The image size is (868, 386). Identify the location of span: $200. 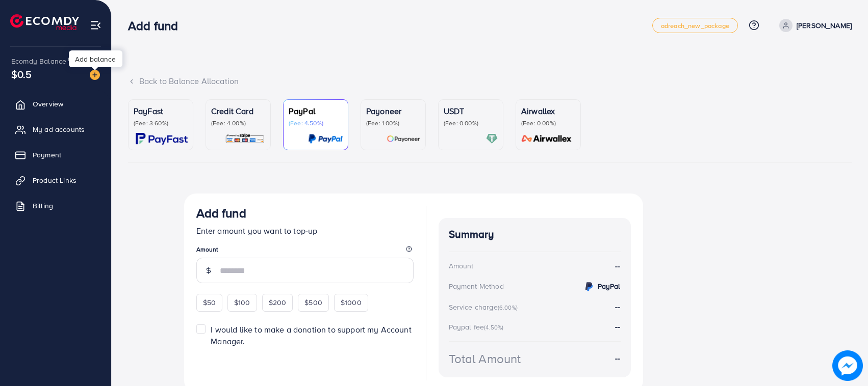
(277, 303).